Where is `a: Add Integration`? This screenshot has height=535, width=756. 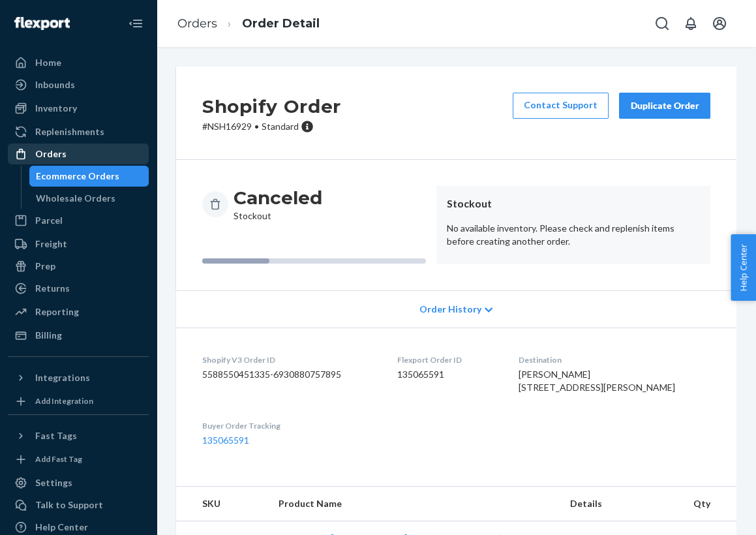
a: Add Integration is located at coordinates (79, 402).